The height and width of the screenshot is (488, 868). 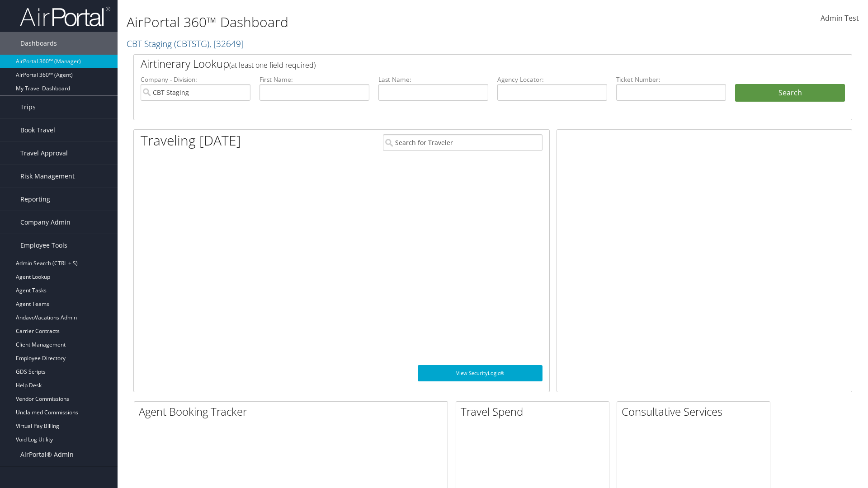 What do you see at coordinates (463, 142) in the screenshot?
I see `input: Search for Traveler` at bounding box center [463, 142].